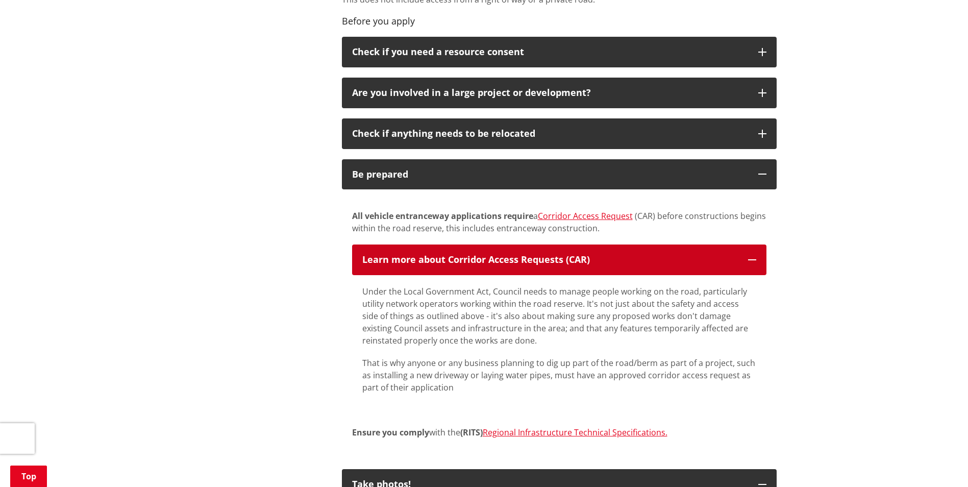 This screenshot has width=968, height=487. Describe the element at coordinates (559, 93) in the screenshot. I see `button: Are you involved in a large project or development?` at that location.